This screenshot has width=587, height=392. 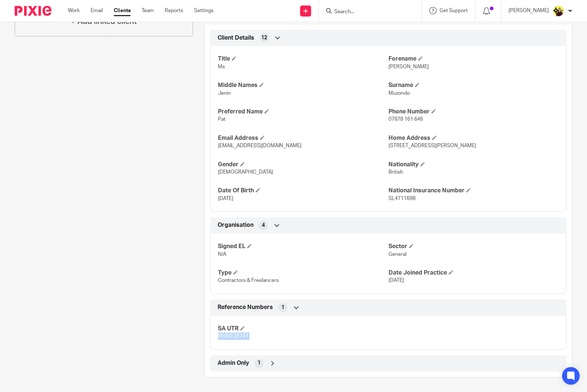 What do you see at coordinates (303, 112) in the screenshot?
I see `h4: Preferred Name` at bounding box center [303, 112].